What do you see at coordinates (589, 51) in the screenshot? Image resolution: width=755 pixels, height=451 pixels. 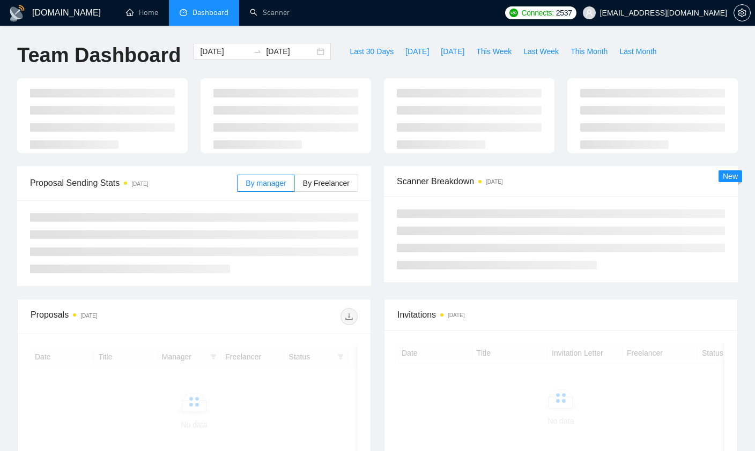 I see `button: This Month` at bounding box center [589, 51].